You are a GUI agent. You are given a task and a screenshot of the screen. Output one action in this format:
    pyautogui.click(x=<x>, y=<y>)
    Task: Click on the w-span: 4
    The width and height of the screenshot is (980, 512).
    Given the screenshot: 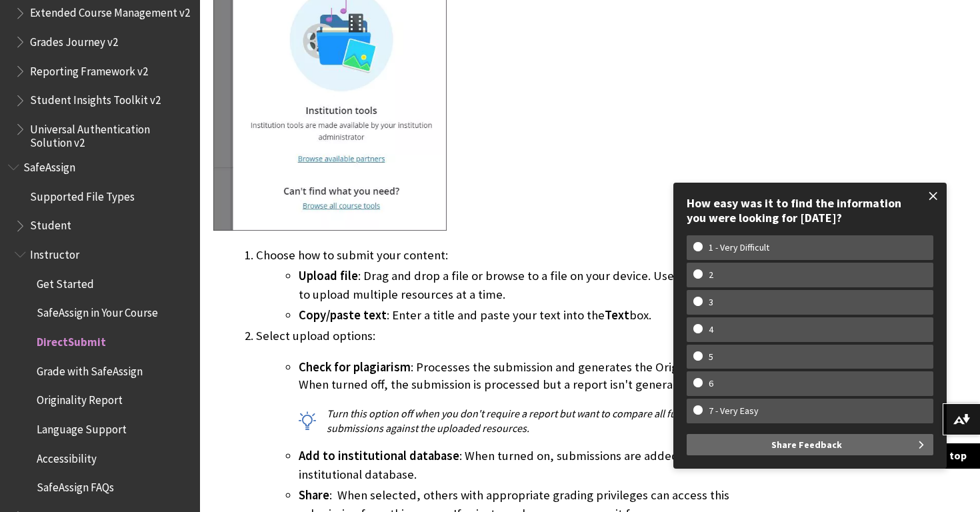 What is the action you would take?
    pyautogui.click(x=710, y=329)
    